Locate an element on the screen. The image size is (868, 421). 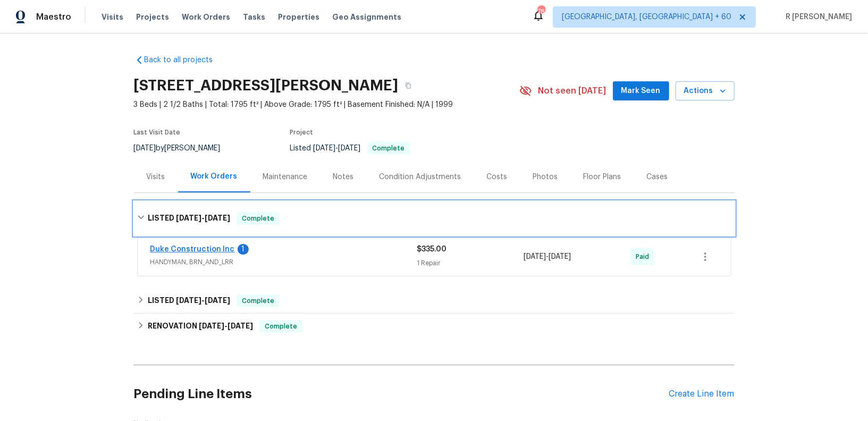
span: Properties is located at coordinates (299, 17).